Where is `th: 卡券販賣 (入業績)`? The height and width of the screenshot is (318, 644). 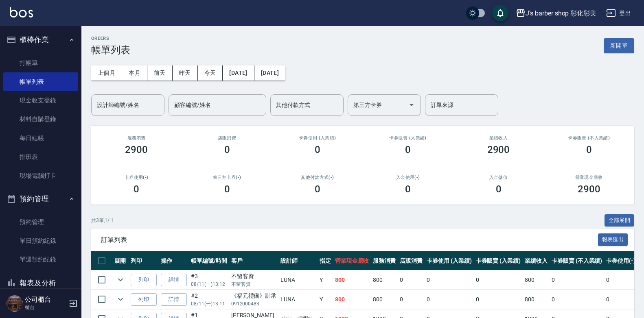 th: 卡券販賣 (入業績) is located at coordinates (498, 261).